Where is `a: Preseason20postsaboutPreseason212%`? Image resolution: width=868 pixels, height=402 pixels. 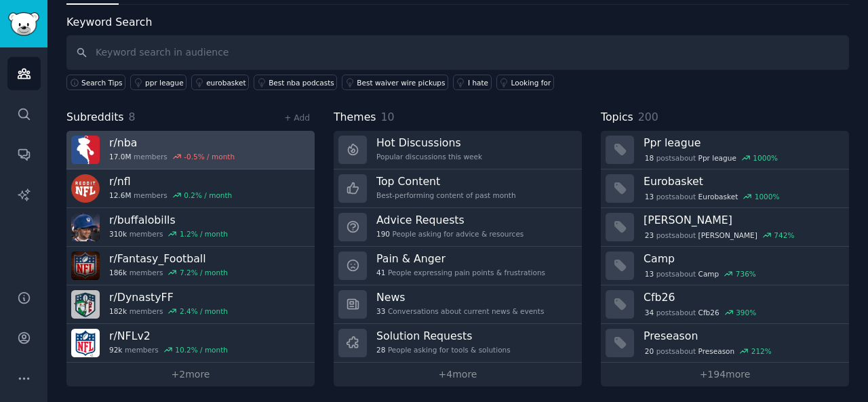
a: Preseason20postsaboutPreseason212% is located at coordinates (725, 344).